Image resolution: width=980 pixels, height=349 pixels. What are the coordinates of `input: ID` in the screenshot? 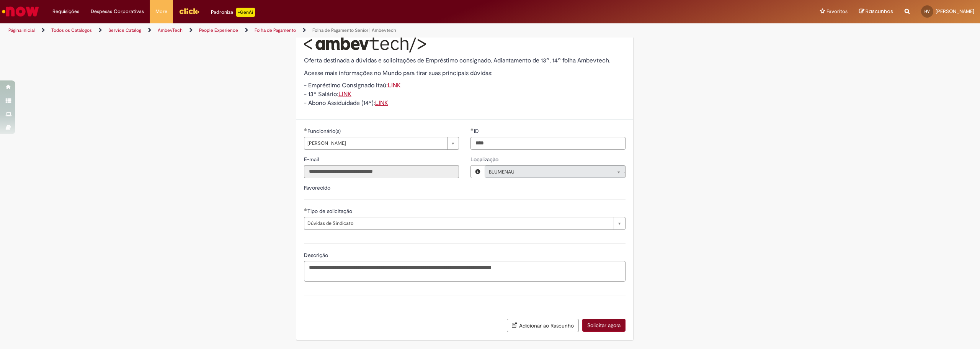 It's located at (548, 144).